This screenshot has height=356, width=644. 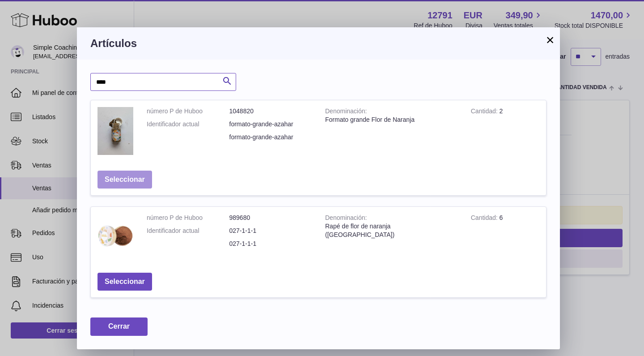 What do you see at coordinates (271, 111) in the screenshot?
I see `dd: 1048820` at bounding box center [271, 111].